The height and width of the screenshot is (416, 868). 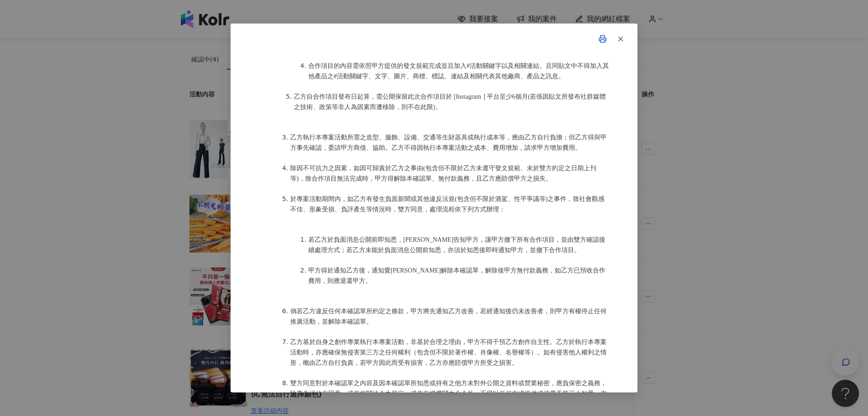 What do you see at coordinates (449, 352) in the screenshot?
I see `span: 乙方基於自身之創作專業執行本專案活動，非基於合理之理由，甲方不得干預乙方創作自主性。乙方於執行本專案活動時，亦應確保無侵害第三方之任何權利（包含但不限於著作權、肖像權、名譽權等）。如有侵害他人權...` at bounding box center [449, 352].